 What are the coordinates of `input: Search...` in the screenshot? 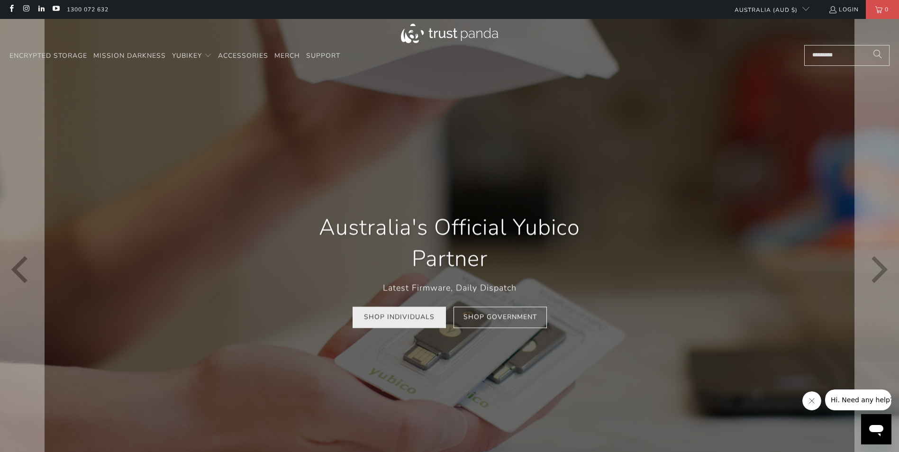 It's located at (847, 55).